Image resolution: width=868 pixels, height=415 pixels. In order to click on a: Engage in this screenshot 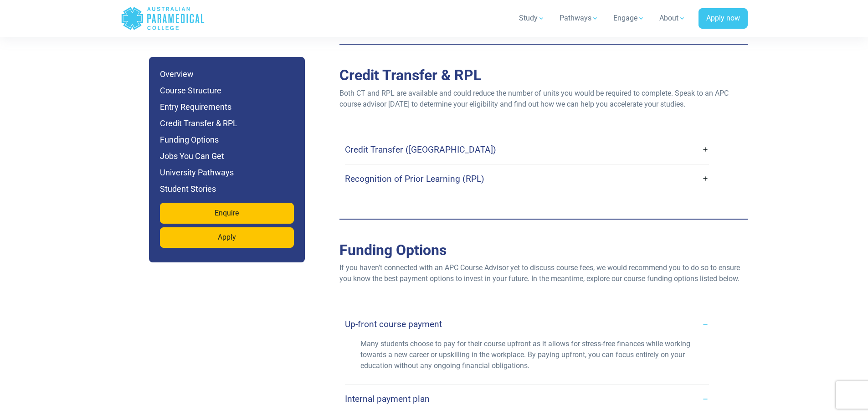, I will do `click(629, 18)`.